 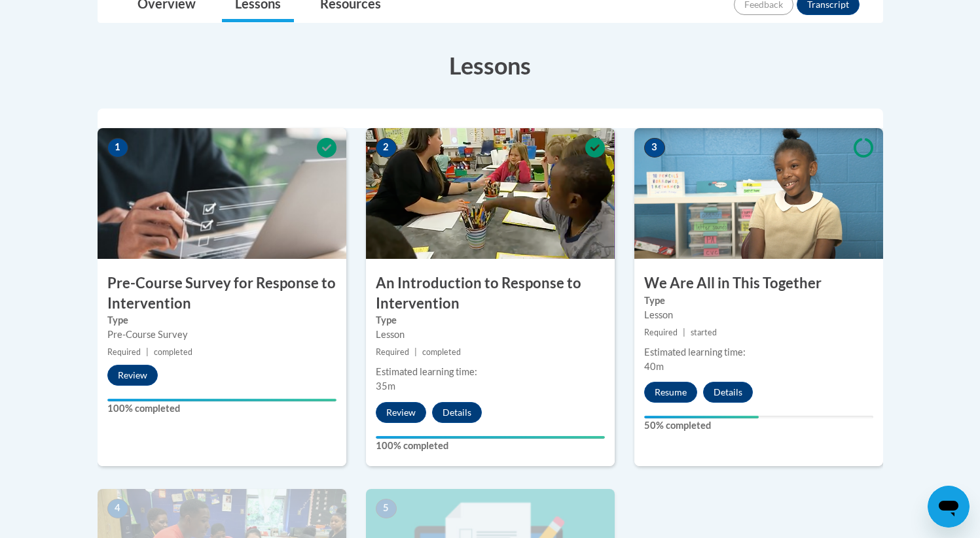 I want to click on h3: An Introduction to Response to Intervention, so click(x=490, y=294).